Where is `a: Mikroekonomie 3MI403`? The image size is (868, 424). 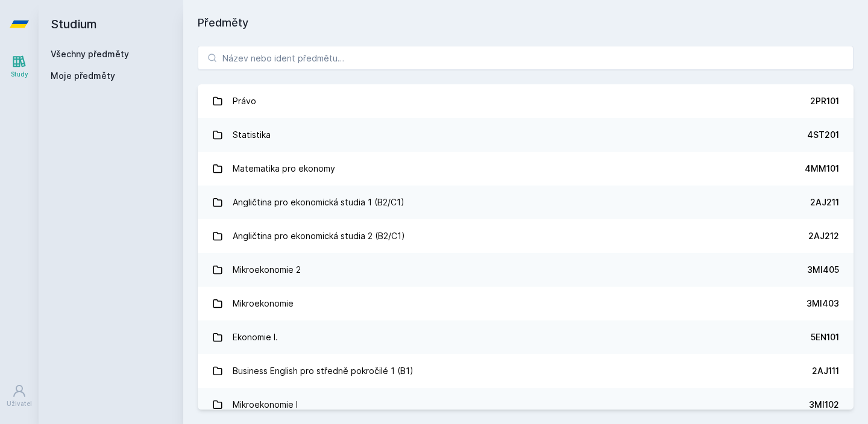
a: Mikroekonomie 3MI403 is located at coordinates (526, 303).